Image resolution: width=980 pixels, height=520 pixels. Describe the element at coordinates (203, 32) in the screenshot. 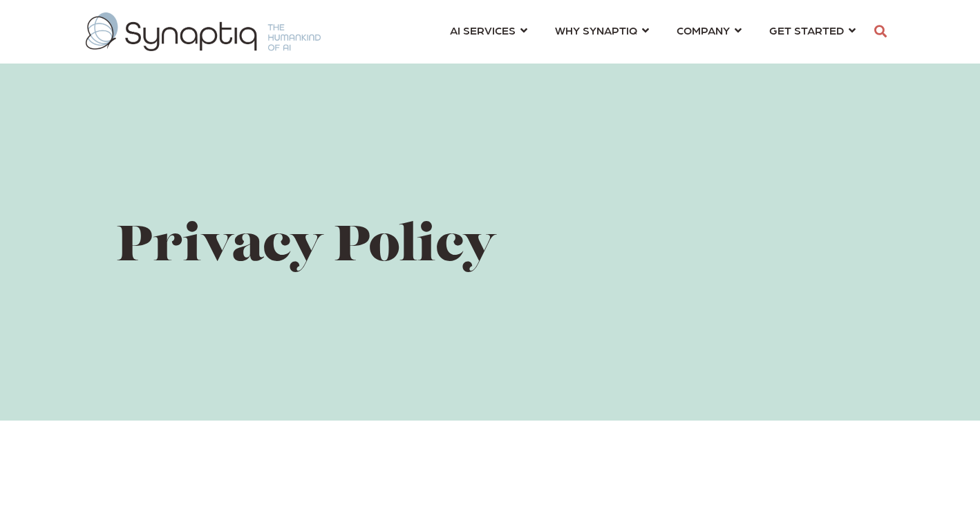

I see `a: synaptiq logo-1` at that location.